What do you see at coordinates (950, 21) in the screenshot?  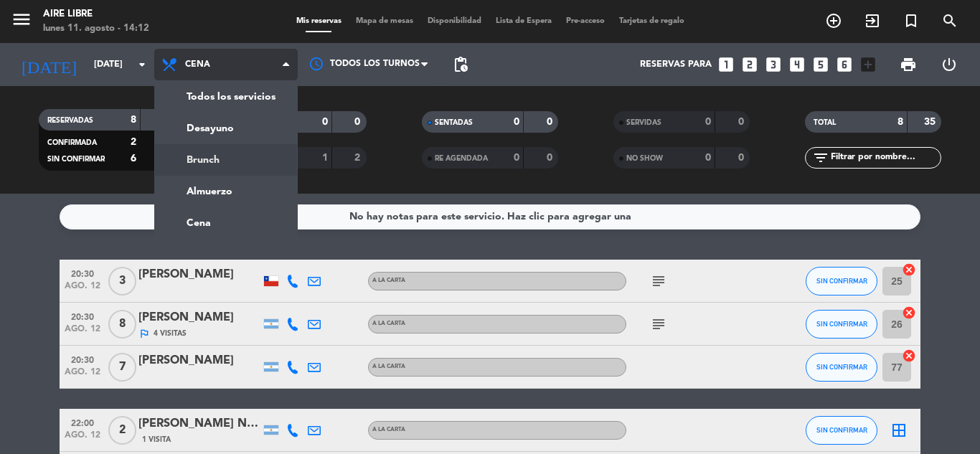 I see `i: search` at bounding box center [950, 21].